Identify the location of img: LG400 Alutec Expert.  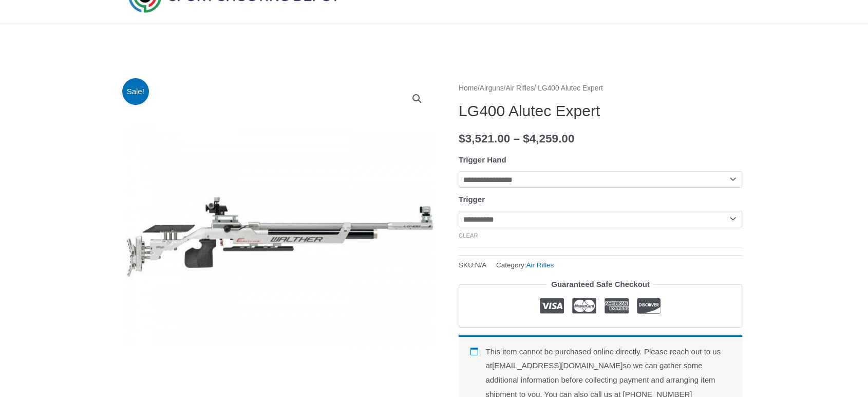
(280, 236).